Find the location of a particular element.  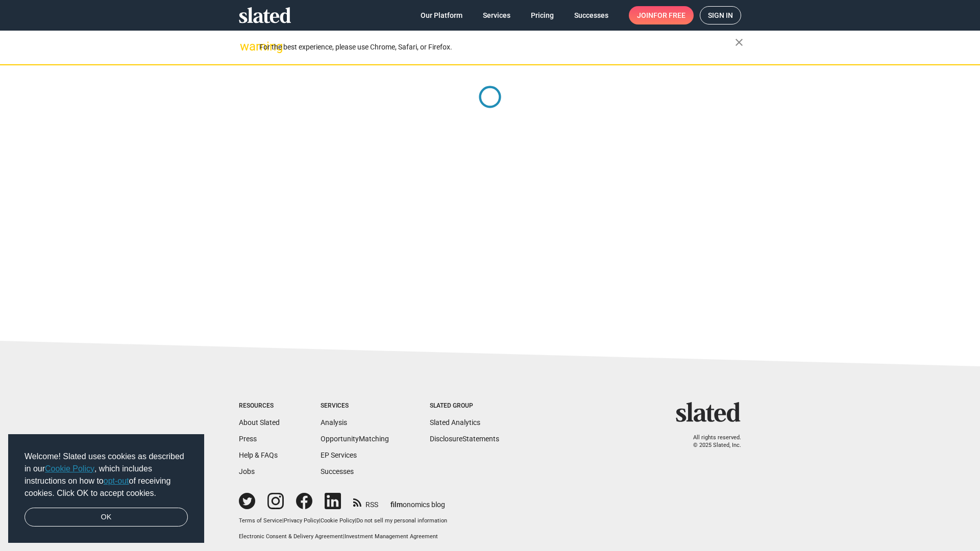

a: DisclosureStatements is located at coordinates (465, 439).